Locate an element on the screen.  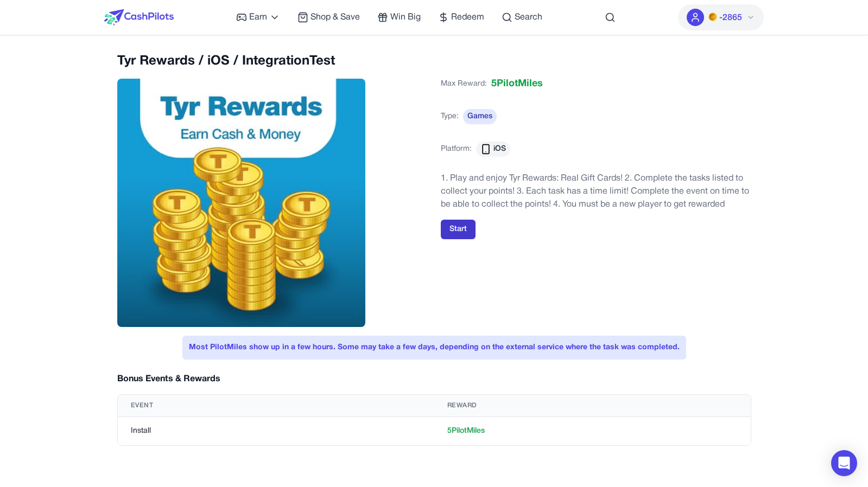
div: Most PilotMiles show up in a few hours. Some may take a few days, depending on the external servi... is located at coordinates (435, 348).